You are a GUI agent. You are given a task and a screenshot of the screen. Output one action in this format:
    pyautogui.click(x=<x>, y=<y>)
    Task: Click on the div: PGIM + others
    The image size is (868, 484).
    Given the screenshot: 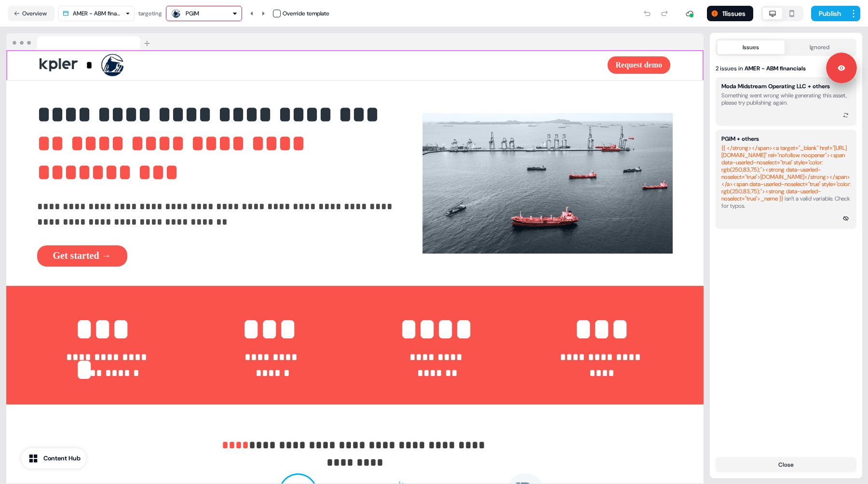 What is the action you would take?
    pyautogui.click(x=740, y=139)
    